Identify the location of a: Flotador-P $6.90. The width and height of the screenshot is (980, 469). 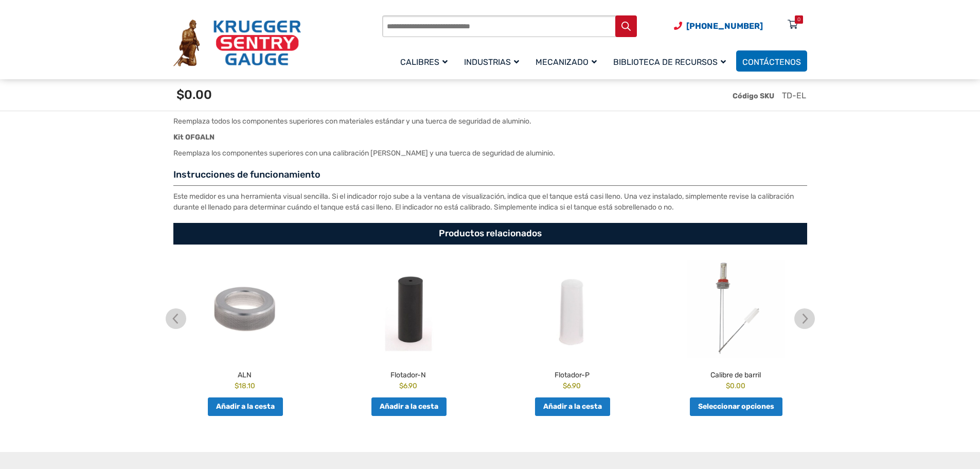
(572, 326).